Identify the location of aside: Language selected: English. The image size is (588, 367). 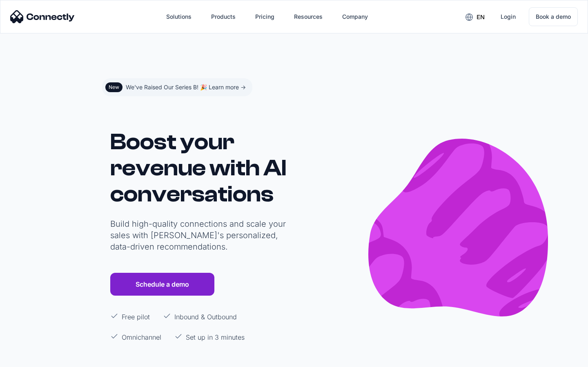
(29, 358).